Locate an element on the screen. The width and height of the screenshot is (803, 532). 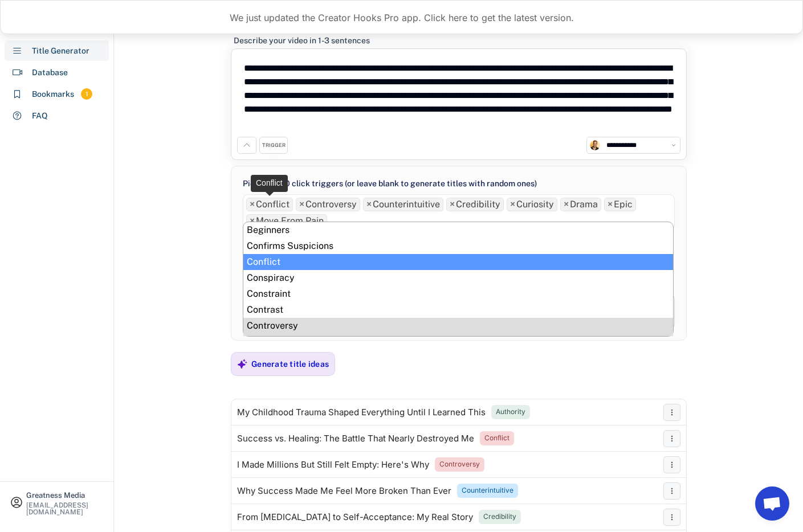
li: Contrast is located at coordinates (459, 310).